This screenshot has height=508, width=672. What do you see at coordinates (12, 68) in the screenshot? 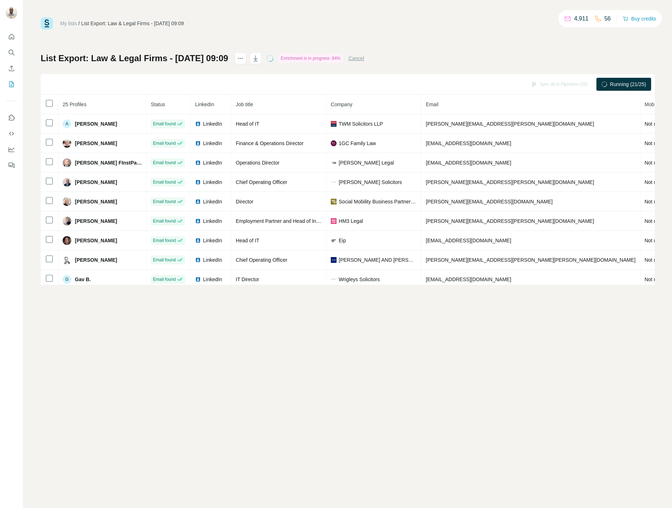
I see `button: Enrich CSV` at bounding box center [12, 68].